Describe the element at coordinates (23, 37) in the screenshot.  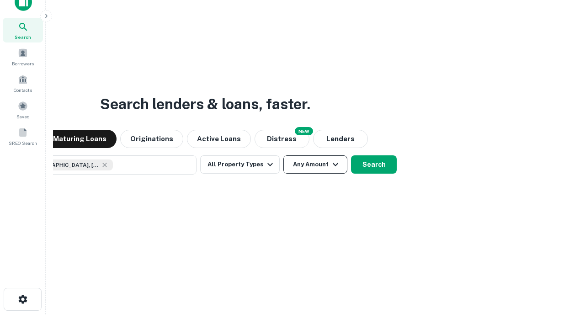
I see `span: Search` at that location.